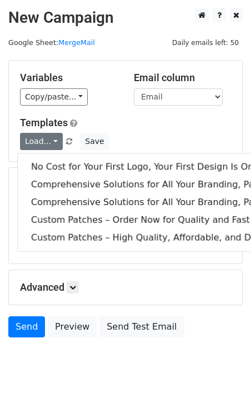 The height and width of the screenshot is (398, 251). I want to click on a: Daily emails left: 50, so click(205, 42).